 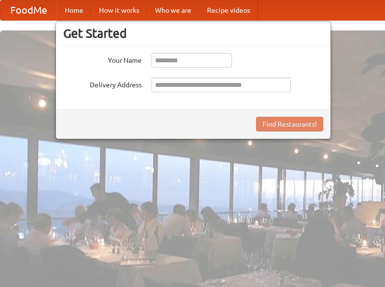 I want to click on a: Recipe videos, so click(x=228, y=10).